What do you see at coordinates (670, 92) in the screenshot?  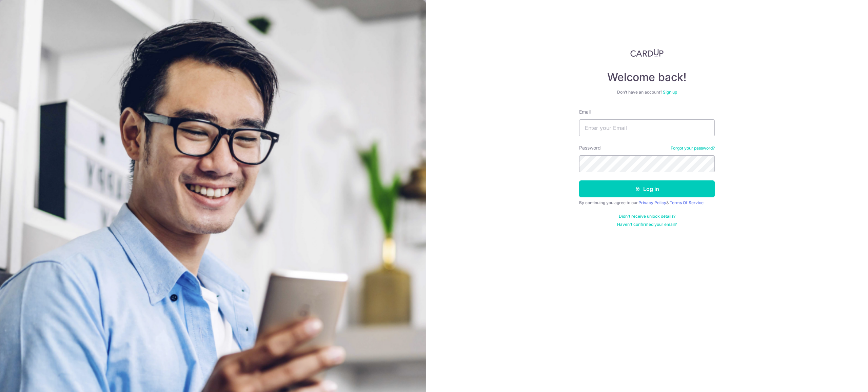 I see `a: Sign up` at bounding box center [670, 92].